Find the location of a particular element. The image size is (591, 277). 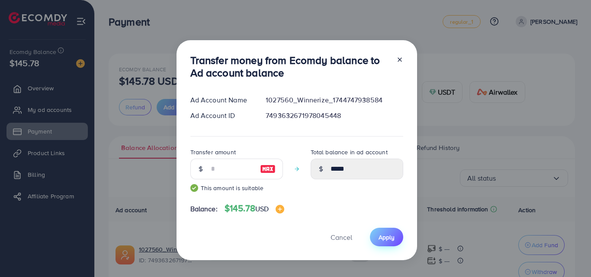

h4: $145.78 is located at coordinates (254, 209).